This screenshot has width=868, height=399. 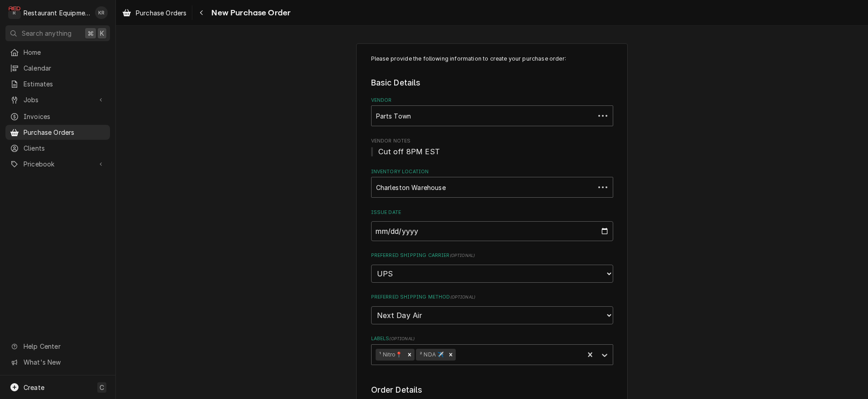 I want to click on div: Preferred Shipping Carrier, so click(x=492, y=266).